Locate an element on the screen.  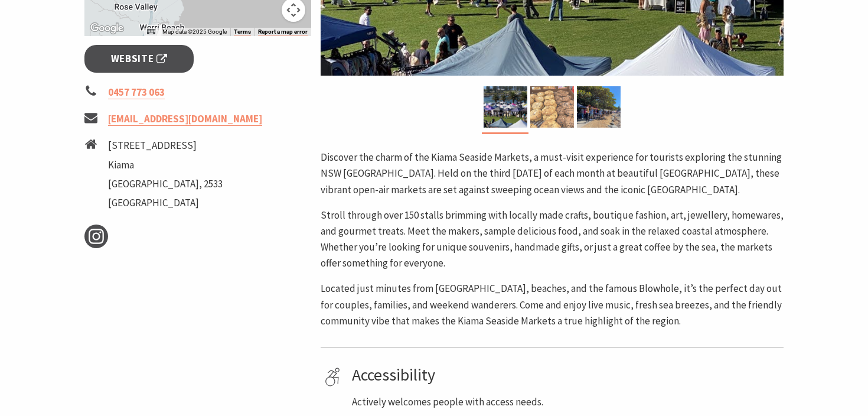
img: Market ptoduce is located at coordinates (552, 107).